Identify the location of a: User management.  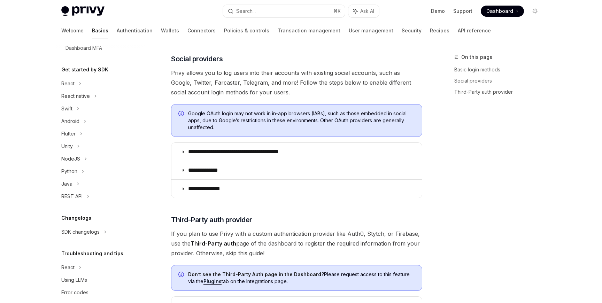
(371, 31).